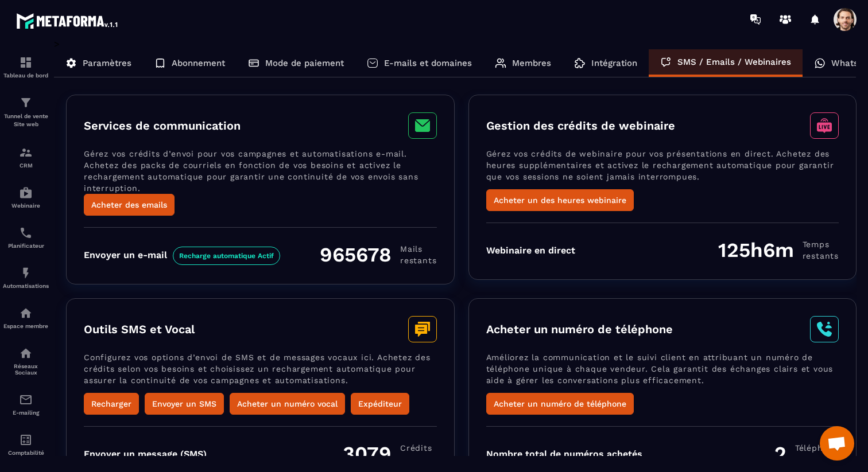 The width and height of the screenshot is (868, 472). Describe the element at coordinates (26, 206) in the screenshot. I see `p: Webinaire` at that location.